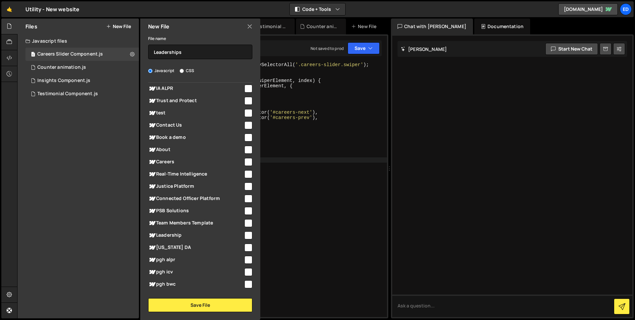  Describe the element at coordinates (196, 223) in the screenshot. I see `span: Team Members Template` at that location.